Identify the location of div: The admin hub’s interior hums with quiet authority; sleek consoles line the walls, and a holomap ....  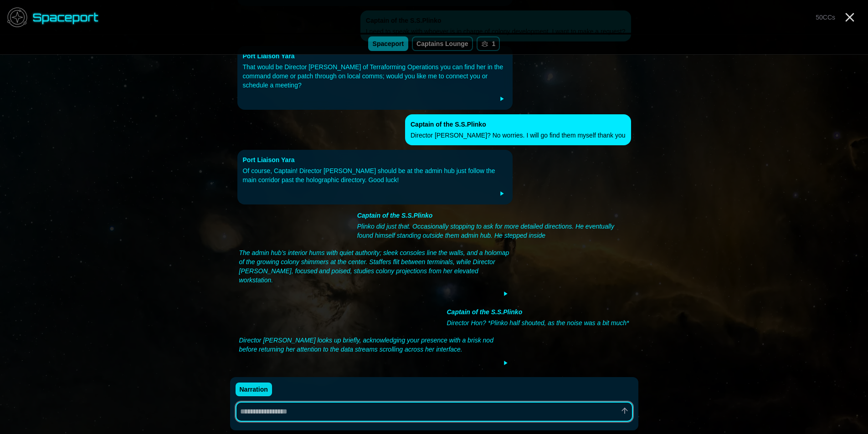
(375, 267).